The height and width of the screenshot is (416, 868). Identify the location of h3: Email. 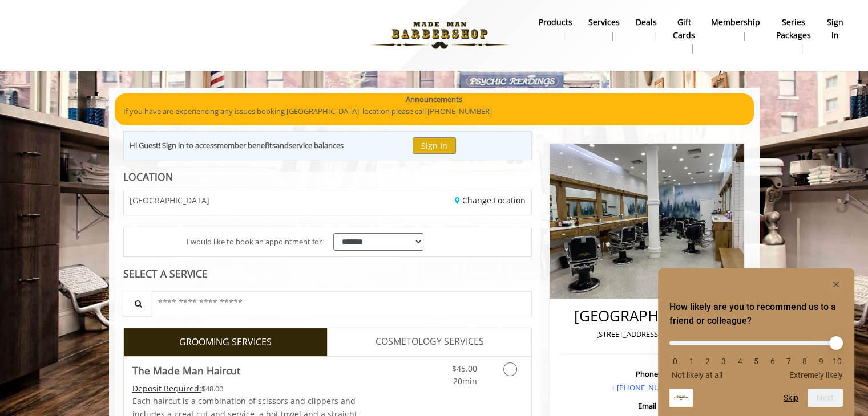
(646, 406).